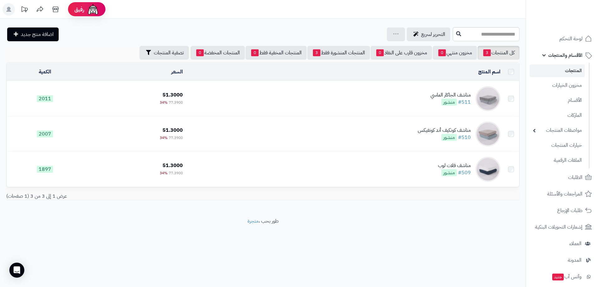  I want to click on a: مخزون الخيارات, so click(557, 85).